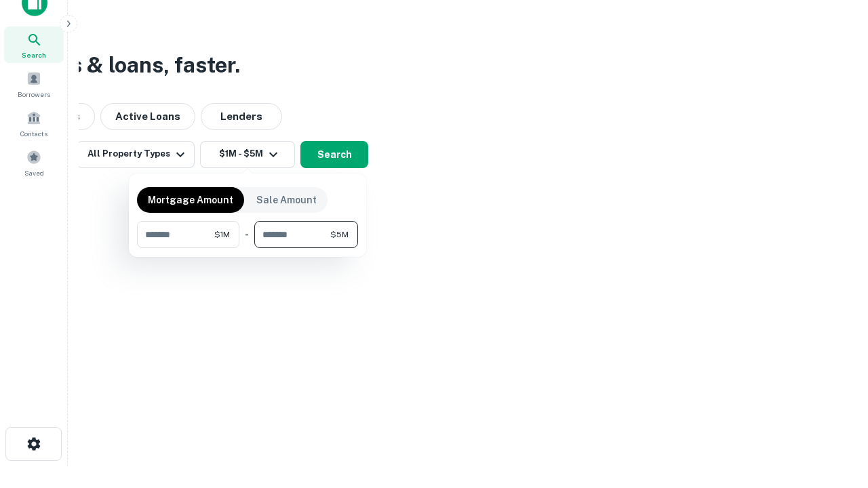  I want to click on p: Mortgage Amount, so click(191, 200).